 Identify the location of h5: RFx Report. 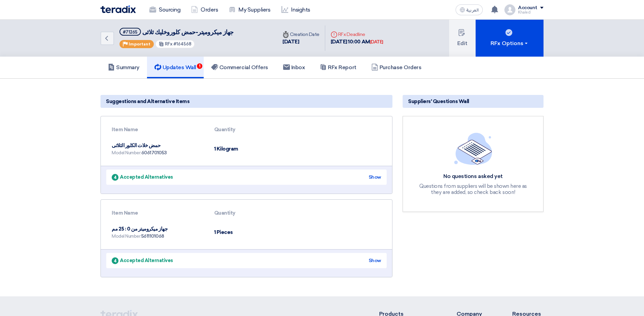
(338, 68).